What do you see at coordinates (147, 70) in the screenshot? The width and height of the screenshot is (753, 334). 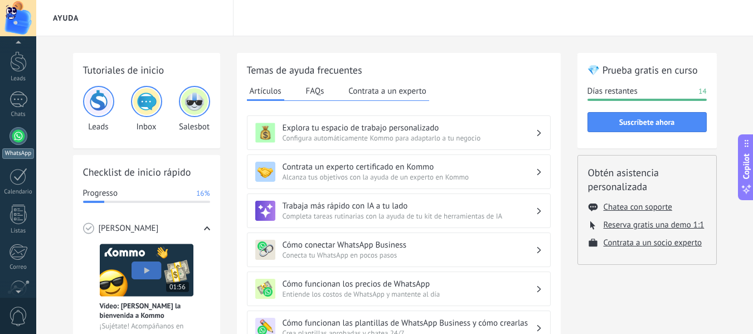 I see `h2: Tutoriales de inicio` at bounding box center [147, 70].